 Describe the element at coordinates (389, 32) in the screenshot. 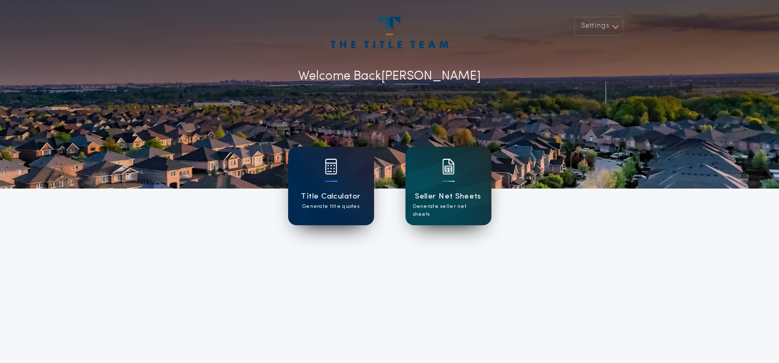

I see `img: account-logo` at that location.